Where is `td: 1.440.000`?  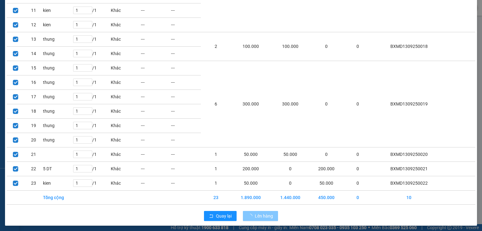 td: 1.440.000 is located at coordinates (290, 198).